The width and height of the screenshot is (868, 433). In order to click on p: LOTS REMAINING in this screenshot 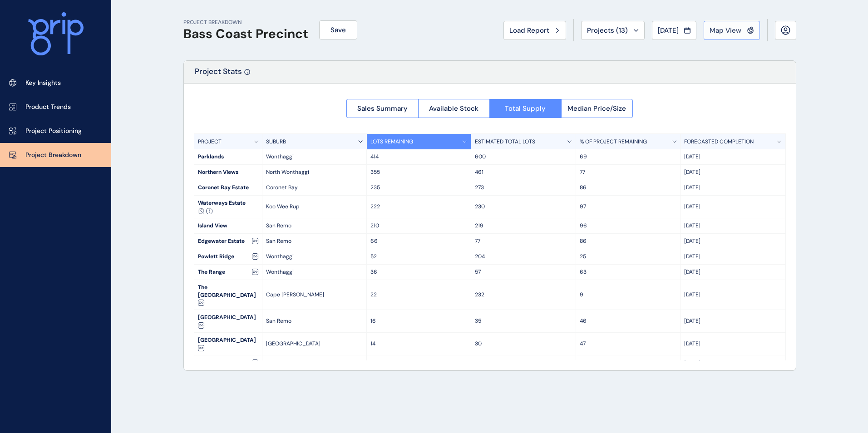, I will do `click(392, 141)`.